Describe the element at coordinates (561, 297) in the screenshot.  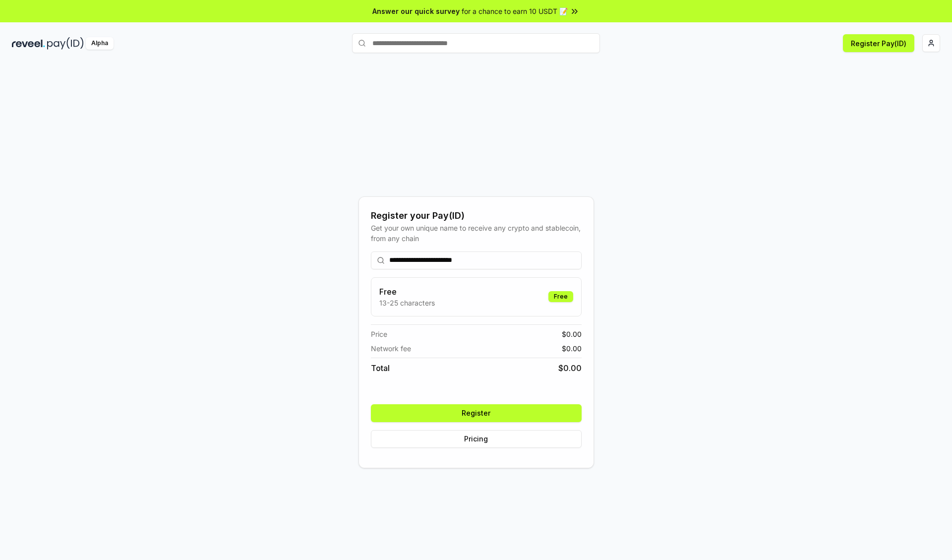
I see `div: Free` at that location.